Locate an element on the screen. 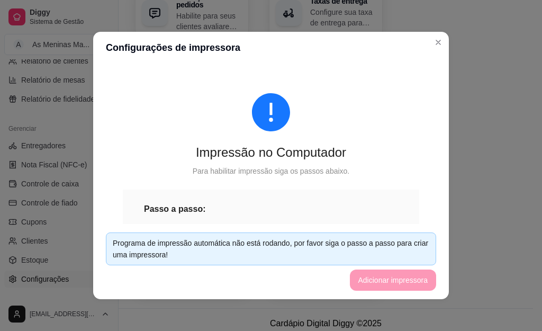 The width and height of the screenshot is (542, 331). div: Programa de impressão automática não está rodando, por favor siga o passo a passo para criar uma ... is located at coordinates (271, 249).